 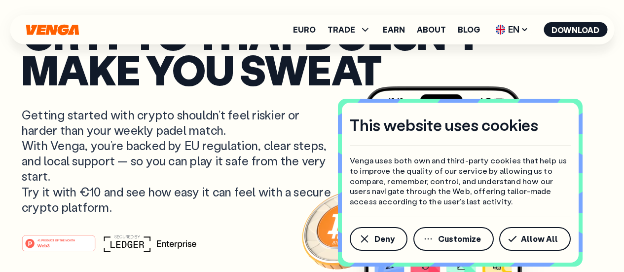 I want to click on button: Download, so click(x=575, y=30).